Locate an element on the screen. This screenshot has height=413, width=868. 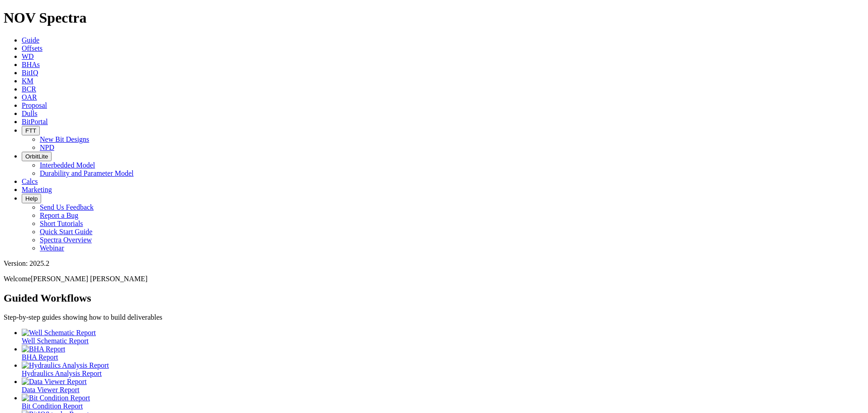
p: Welcome is located at coordinates (434, 279).